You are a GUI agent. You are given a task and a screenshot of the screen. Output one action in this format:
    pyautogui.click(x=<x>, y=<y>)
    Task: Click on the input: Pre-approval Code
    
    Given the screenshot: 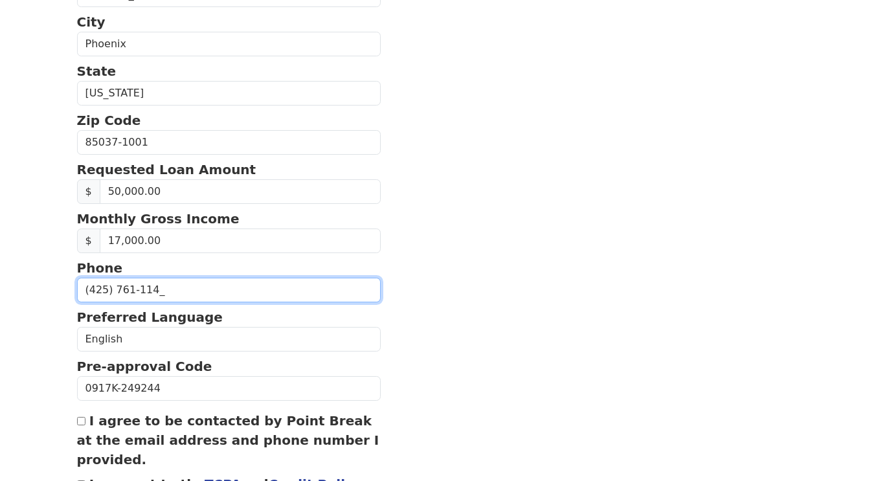 What is the action you would take?
    pyautogui.click(x=229, y=389)
    